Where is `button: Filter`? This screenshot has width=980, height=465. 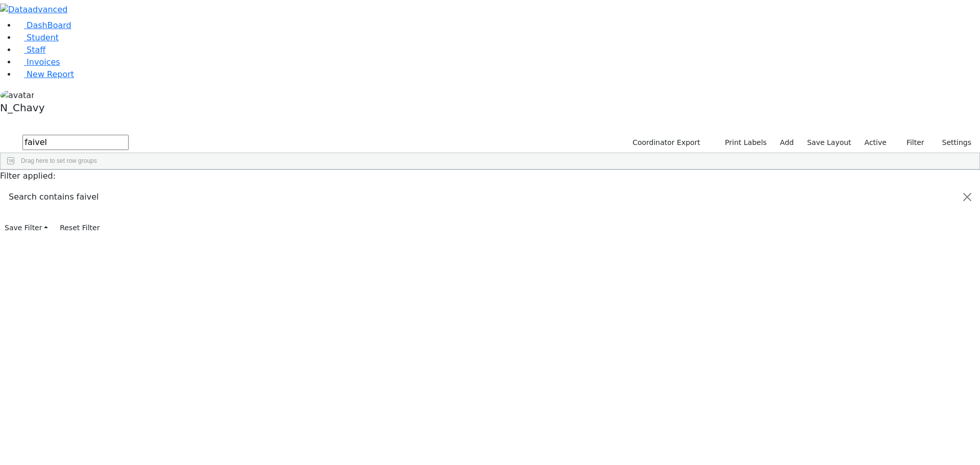
button: Filter is located at coordinates (911, 142).